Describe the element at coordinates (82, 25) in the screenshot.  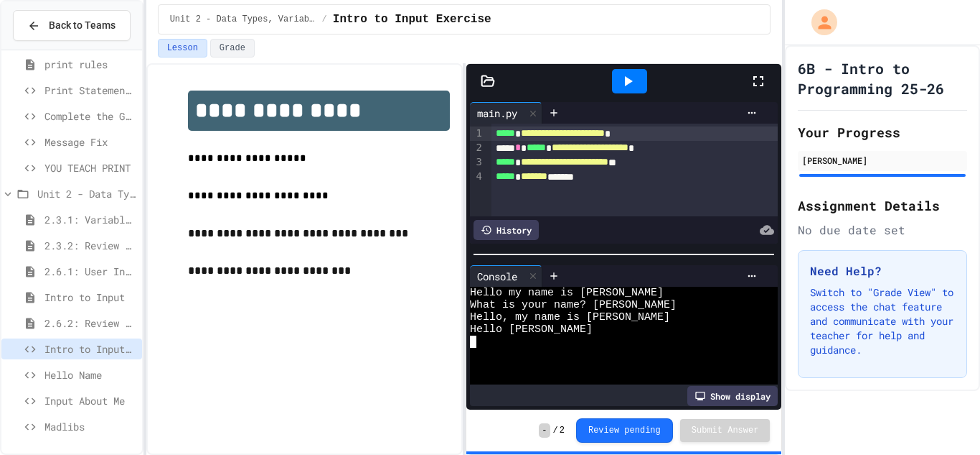
I see `span: Back to Teams` at that location.